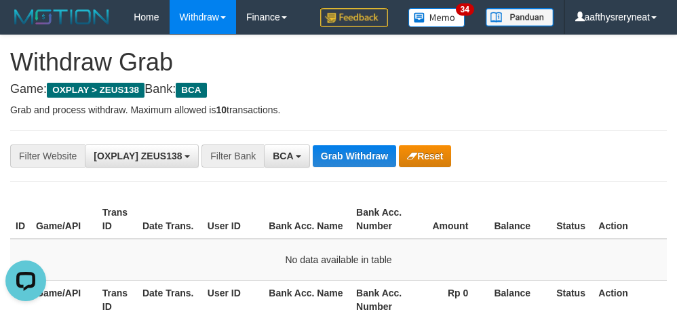 This screenshot has width=677, height=312. What do you see at coordinates (520, 17) in the screenshot?
I see `img: panduan.png` at bounding box center [520, 17].